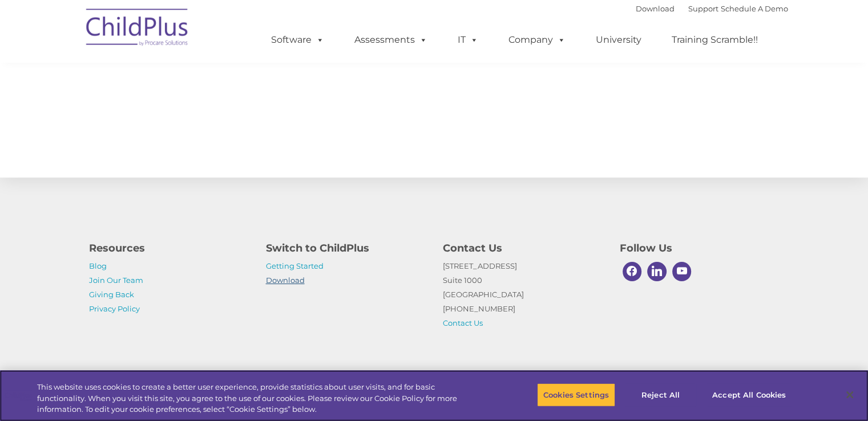 The image size is (868, 421). Describe the element at coordinates (169, 248) in the screenshot. I see `h4: Resources` at that location.